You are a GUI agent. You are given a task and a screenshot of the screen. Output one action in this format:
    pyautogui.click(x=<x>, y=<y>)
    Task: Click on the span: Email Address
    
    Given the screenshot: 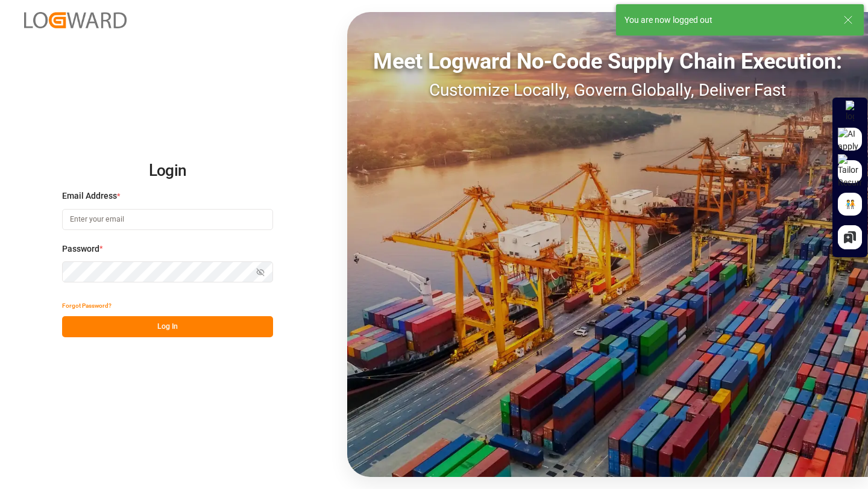 What is the action you would take?
    pyautogui.click(x=90, y=196)
    